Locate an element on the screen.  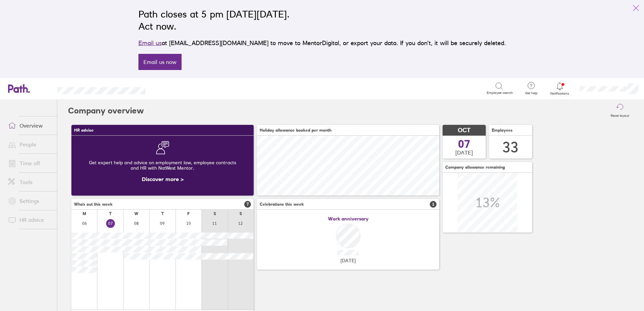
label: Reset layout is located at coordinates (620, 115).